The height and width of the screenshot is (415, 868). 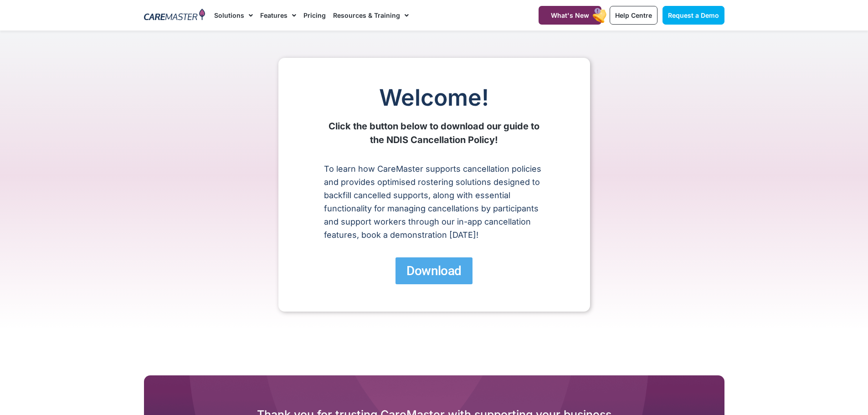 What do you see at coordinates (434, 98) in the screenshot?
I see `h1: Welcome!` at bounding box center [434, 98].